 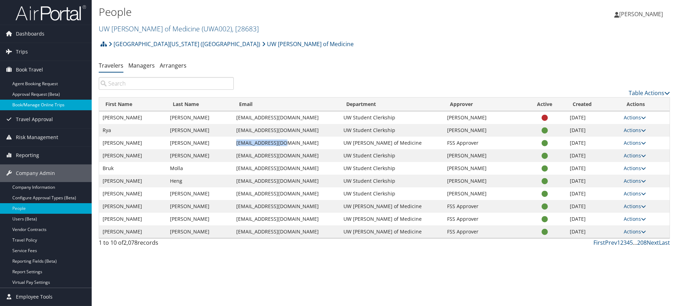 What do you see at coordinates (133, 104) in the screenshot?
I see `th: First Name: activate to sort column ascending` at bounding box center [133, 104].